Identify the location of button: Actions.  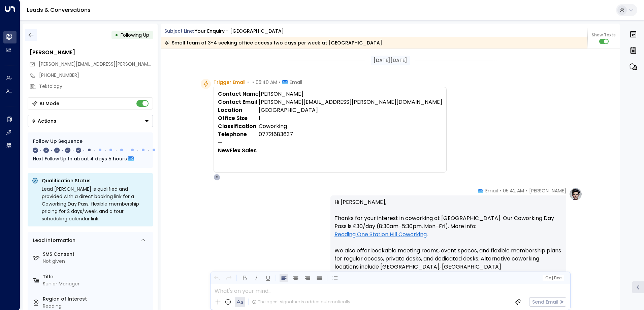
(90, 121).